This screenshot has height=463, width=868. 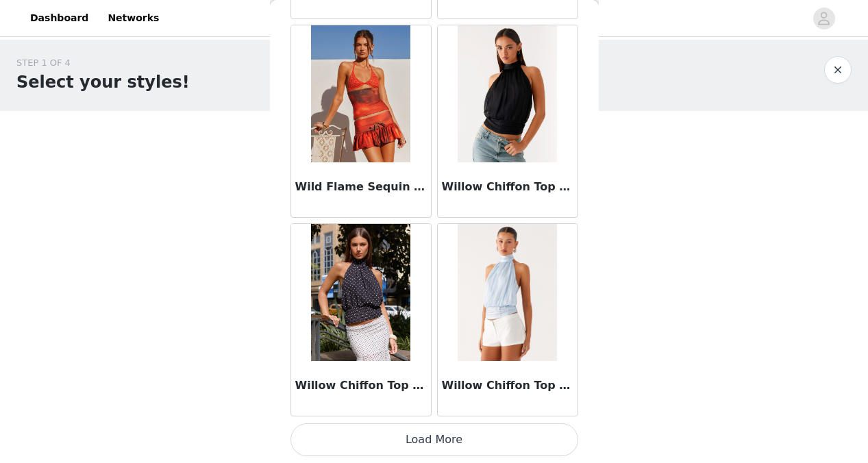 What do you see at coordinates (361, 385) in the screenshot?
I see `h3: Willow Chiffon Top - Black Polkadot` at bounding box center [361, 385].